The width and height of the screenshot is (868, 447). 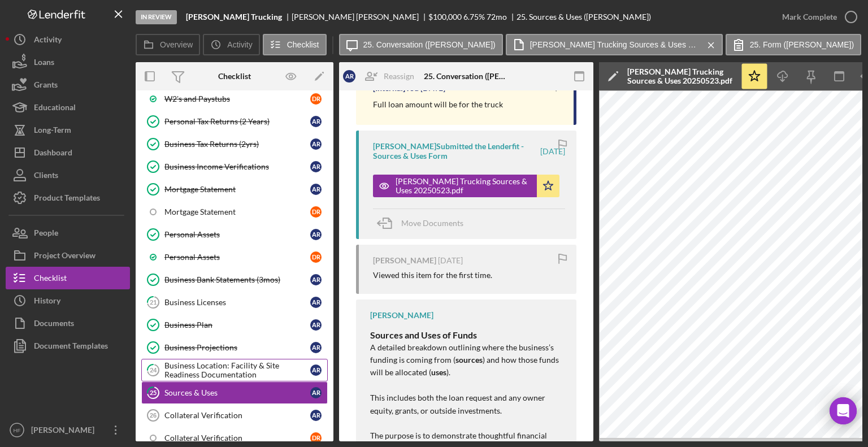 What do you see at coordinates (177, 45) in the screenshot?
I see `label: Overview` at bounding box center [177, 45].